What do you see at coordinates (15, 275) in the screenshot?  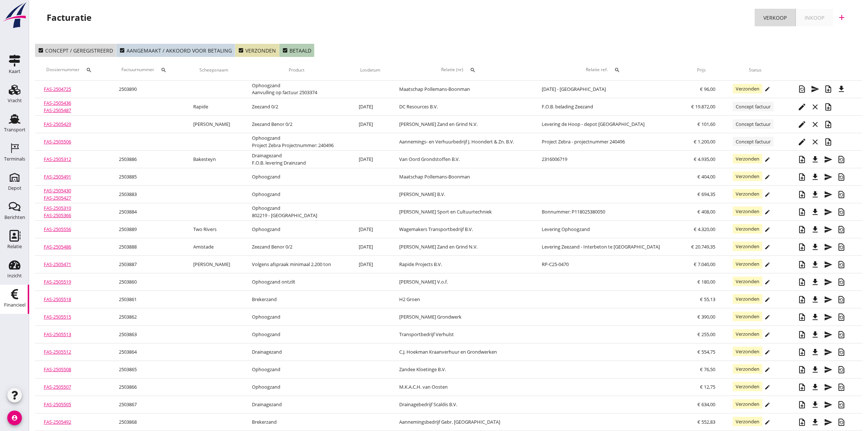 I see `div: Inzicht` at bounding box center [15, 275].